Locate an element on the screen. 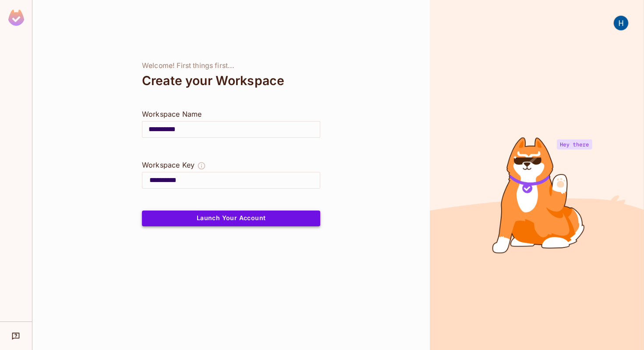 This screenshot has height=350, width=644. button: Launch Your Account is located at coordinates (231, 218).